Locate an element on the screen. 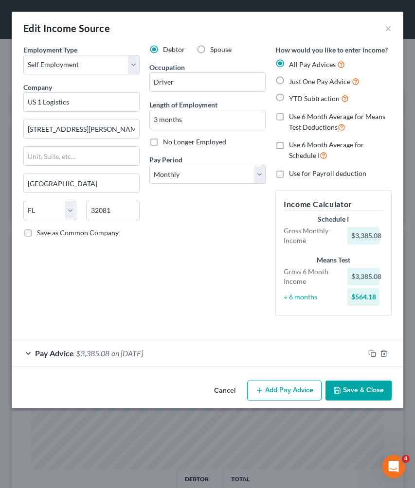  div: Gross Monthly Income is located at coordinates (310, 236).